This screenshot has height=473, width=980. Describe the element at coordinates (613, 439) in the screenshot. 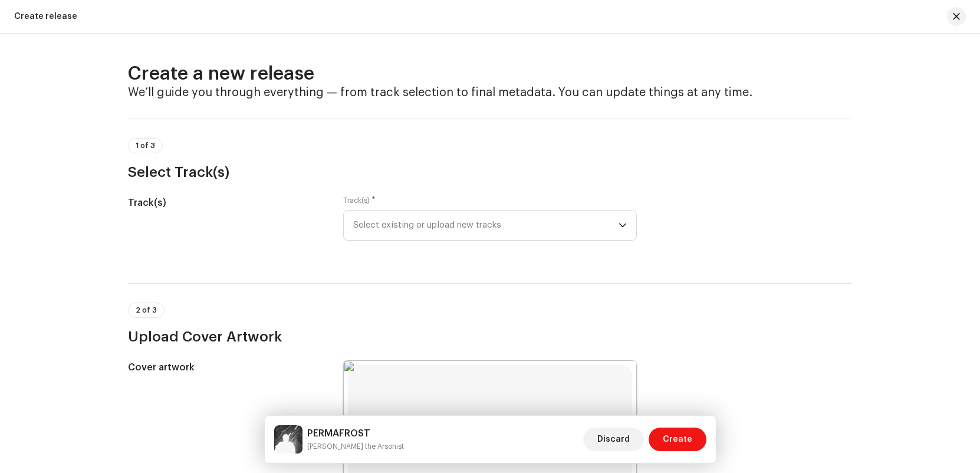

I see `span: Discard` at that location.